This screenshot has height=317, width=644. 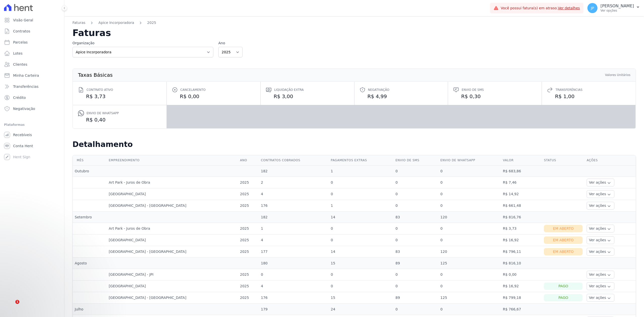 What do you see at coordinates (521, 286) in the screenshot?
I see `td: R$ 16,92` at bounding box center [521, 286].